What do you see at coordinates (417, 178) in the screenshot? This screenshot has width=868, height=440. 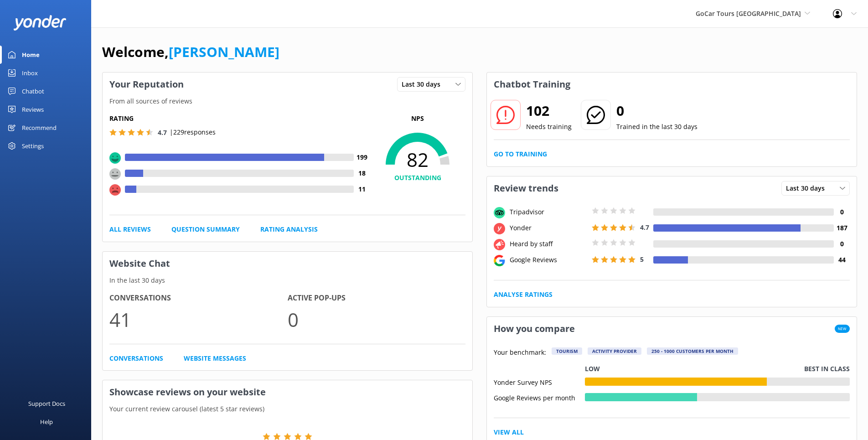 I see `h4: OUTSTANDING` at bounding box center [417, 178].